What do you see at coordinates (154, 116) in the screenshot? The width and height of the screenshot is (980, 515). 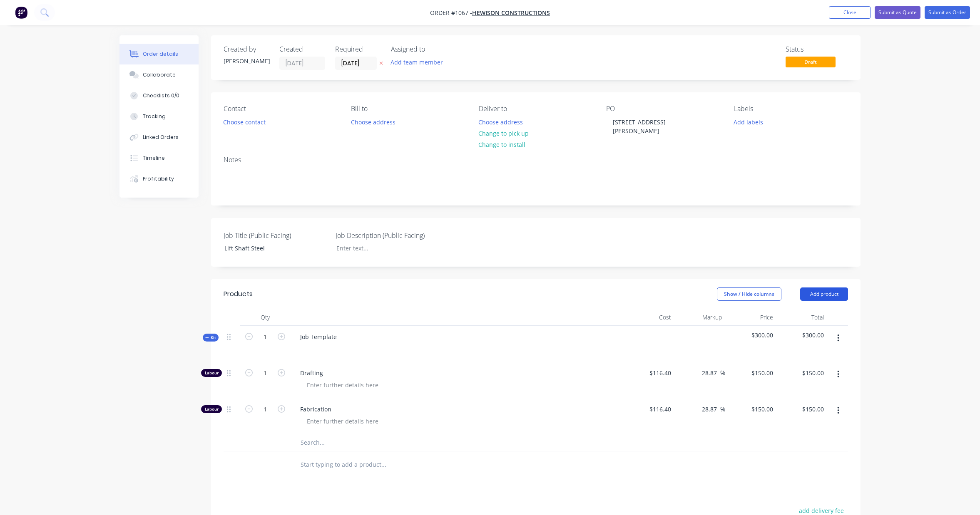 I see `div: Tracking` at bounding box center [154, 116].